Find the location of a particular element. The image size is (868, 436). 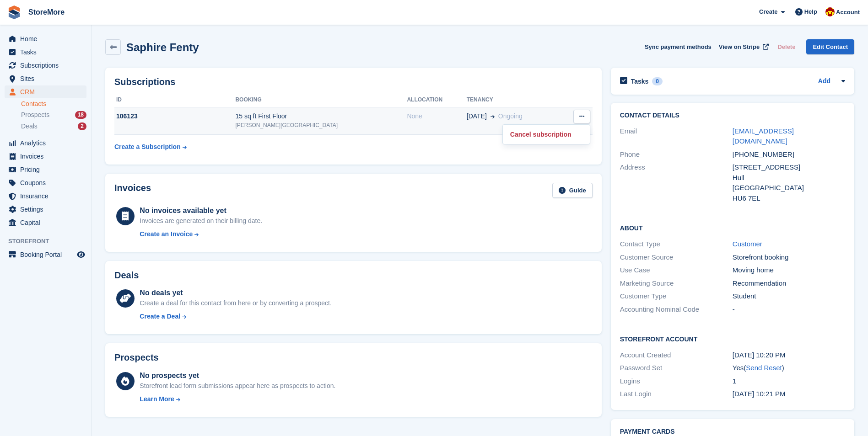

h2: Tasks is located at coordinates (639, 82).